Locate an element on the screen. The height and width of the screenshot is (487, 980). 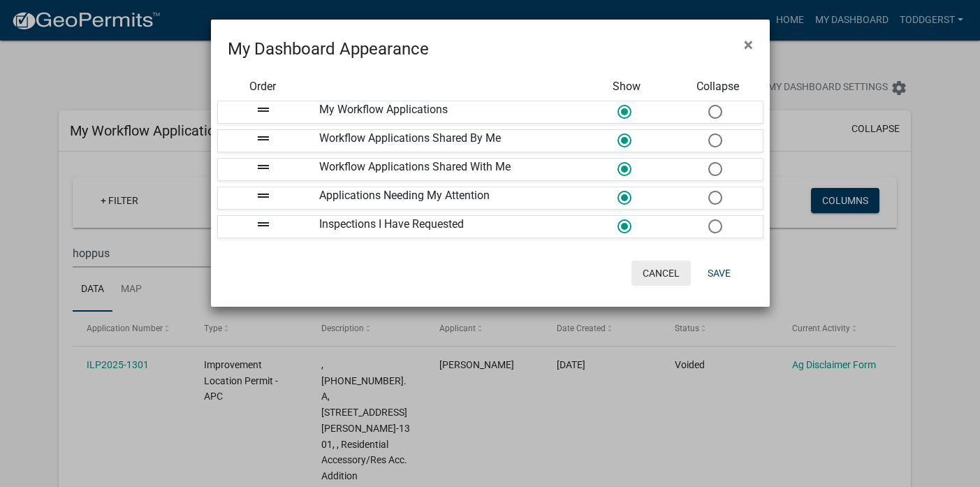
div: Show is located at coordinates (627, 87).